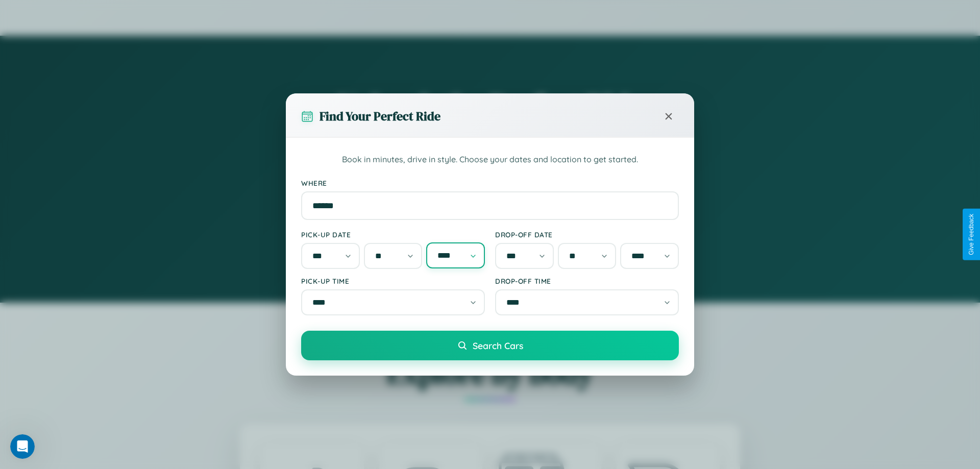 The height and width of the screenshot is (469, 980). Describe the element at coordinates (490, 183) in the screenshot. I see `label: Where` at that location.